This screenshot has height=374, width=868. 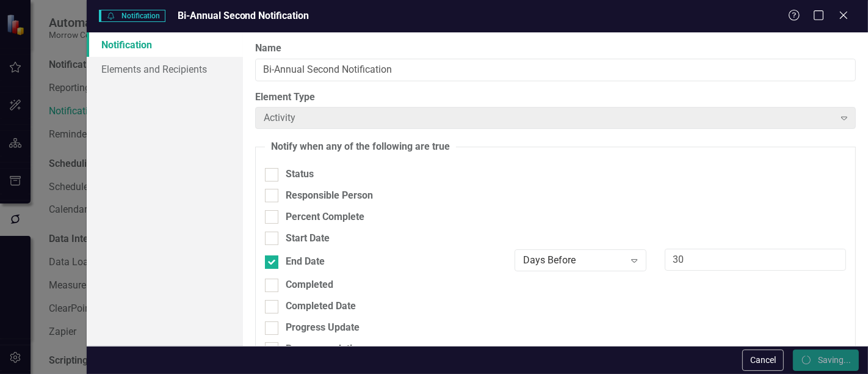 What do you see at coordinates (327, 349) in the screenshot?
I see `div: Recommendations` at bounding box center [327, 349].